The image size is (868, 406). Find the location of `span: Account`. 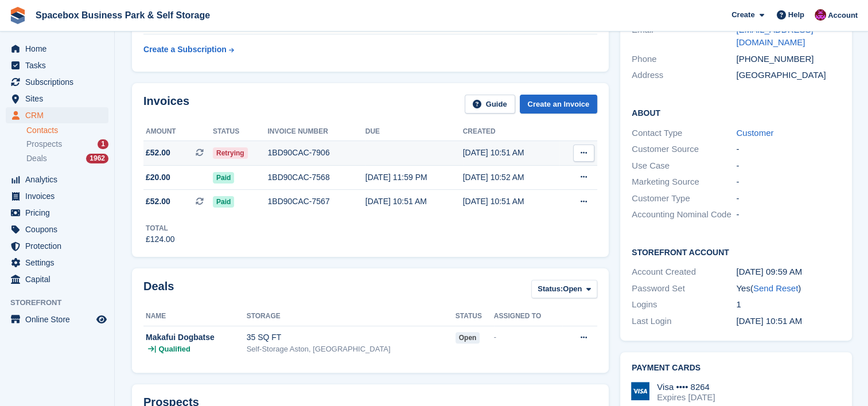

span: Account is located at coordinates (842, 16).